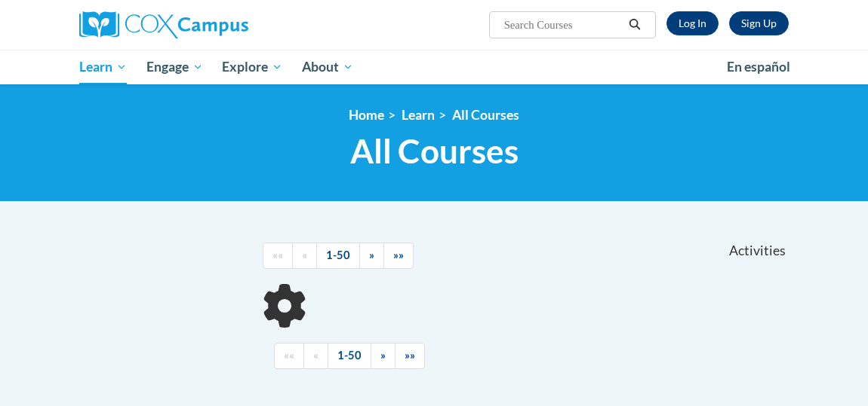  Describe the element at coordinates (190, 25) in the screenshot. I see `a: Cox Campus` at that location.